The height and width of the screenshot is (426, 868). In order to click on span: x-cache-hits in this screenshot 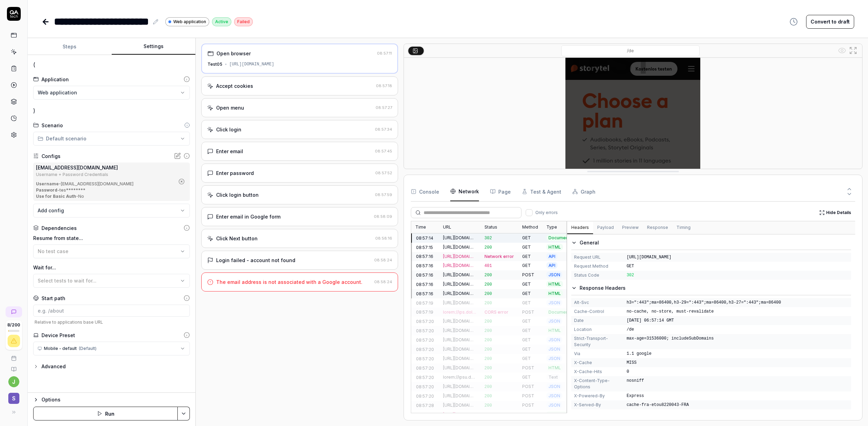, I will do `click(598, 372)`.